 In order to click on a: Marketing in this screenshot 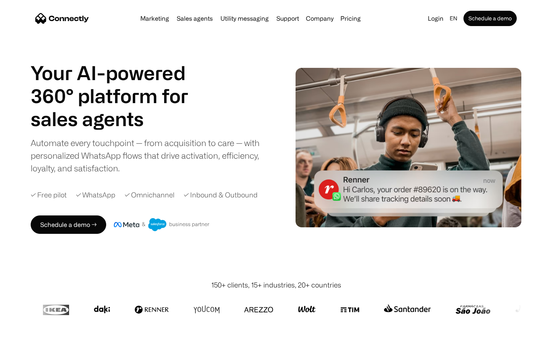, I will do `click(154, 18)`.